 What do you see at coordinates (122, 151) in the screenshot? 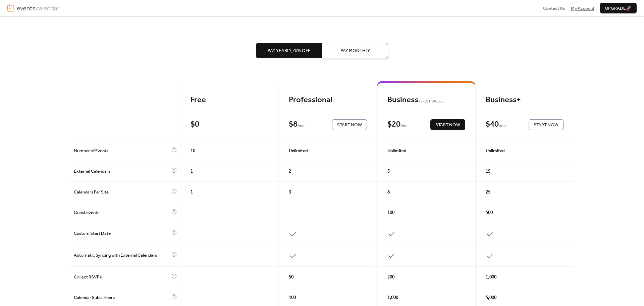
I see `span: Number of Events` at bounding box center [122, 151].